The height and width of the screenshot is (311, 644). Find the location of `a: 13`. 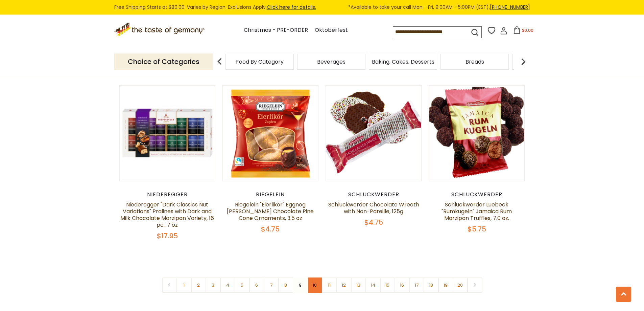

a: 13 is located at coordinates (359, 285).